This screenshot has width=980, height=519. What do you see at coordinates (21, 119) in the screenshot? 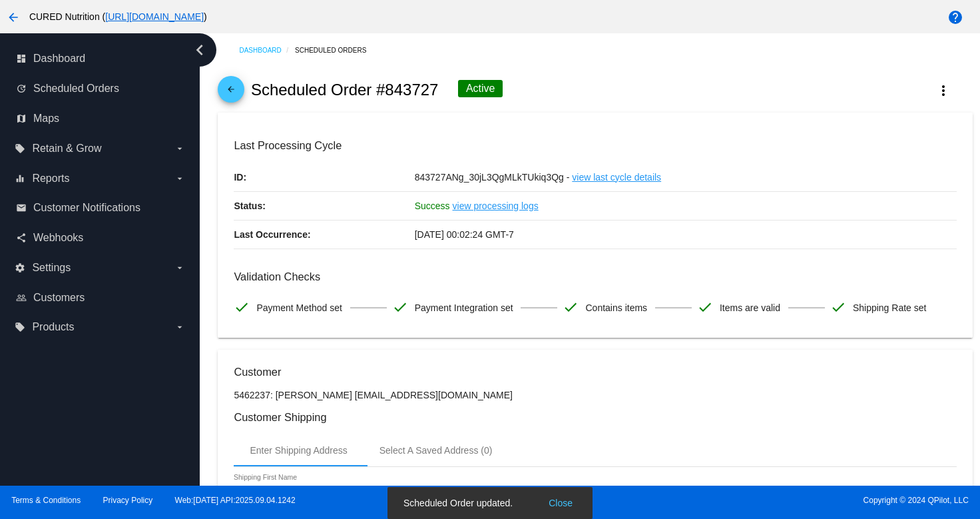
I see `i: map` at bounding box center [21, 119].